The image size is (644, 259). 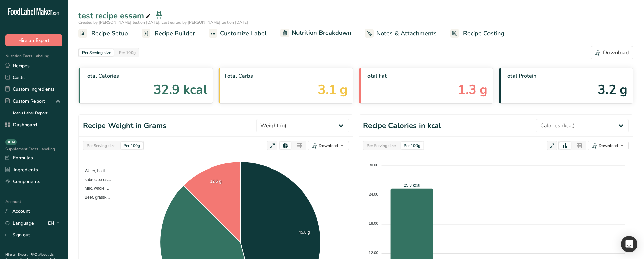 What do you see at coordinates (374, 194) in the screenshot?
I see `tspan: 24.00` at bounding box center [374, 194].